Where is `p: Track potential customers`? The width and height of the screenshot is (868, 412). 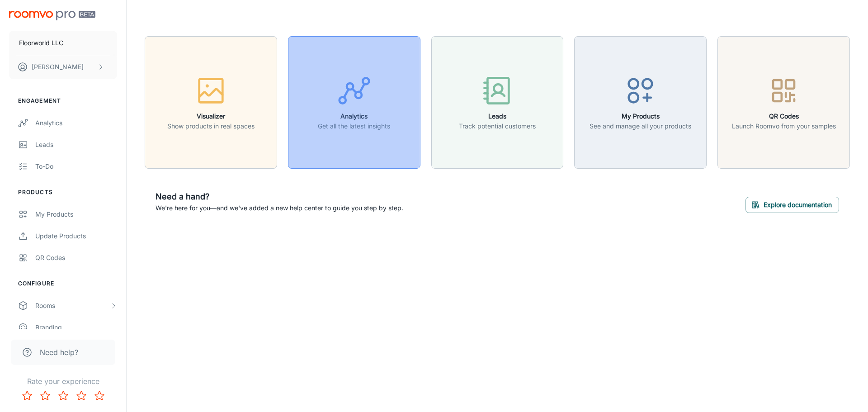
p: Track potential customers is located at coordinates (497, 126).